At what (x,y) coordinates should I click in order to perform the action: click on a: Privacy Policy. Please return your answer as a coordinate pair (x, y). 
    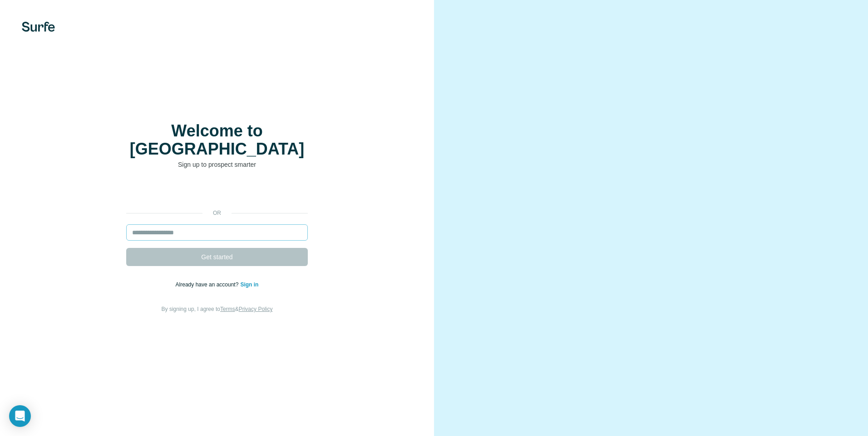
    Looking at the image, I should click on (255, 309).